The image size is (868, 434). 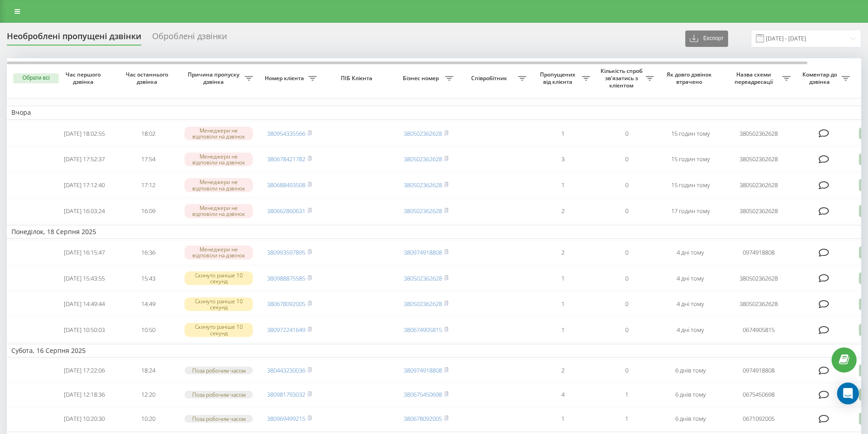 What do you see at coordinates (286, 394) in the screenshot?
I see `a: 380981793032` at bounding box center [286, 394].